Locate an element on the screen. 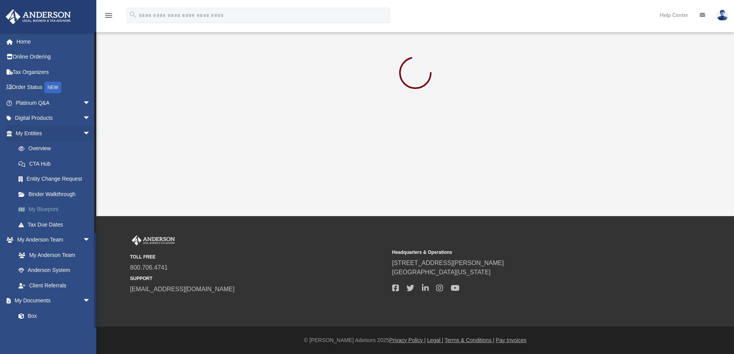  a: My Blueprint is located at coordinates (56, 210).